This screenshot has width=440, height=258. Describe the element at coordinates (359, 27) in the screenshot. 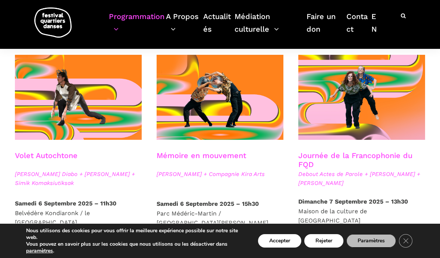

I see `a: Contact` at that location.